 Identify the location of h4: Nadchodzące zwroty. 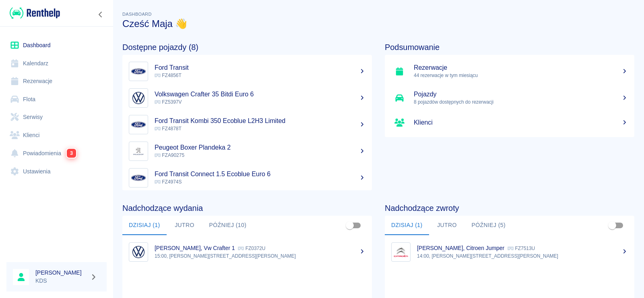
(509, 208).